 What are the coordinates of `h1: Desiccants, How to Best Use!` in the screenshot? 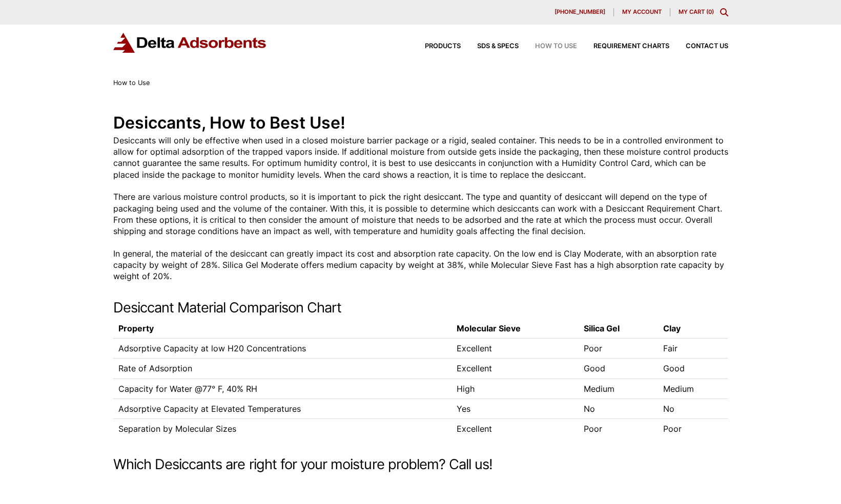 It's located at (421, 123).